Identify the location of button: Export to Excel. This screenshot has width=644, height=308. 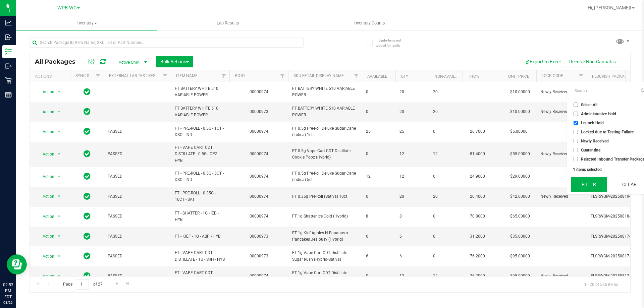
(543, 62).